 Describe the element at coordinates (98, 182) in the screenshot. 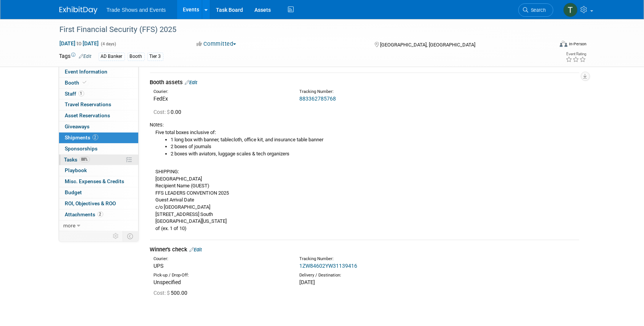

I see `a: Misc. Expenses & Credits` at that location.